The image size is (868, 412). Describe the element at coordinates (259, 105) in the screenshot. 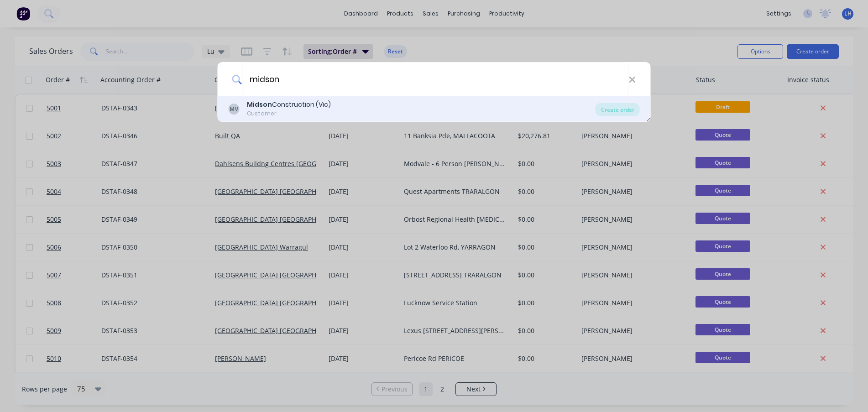

I see `b: Midson` at that location.